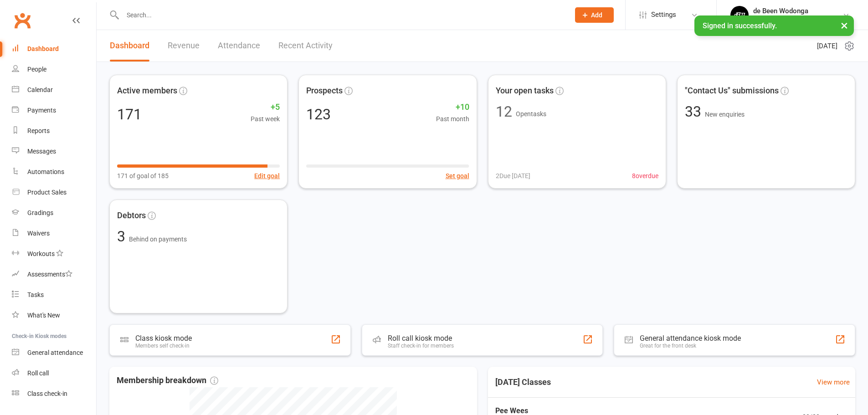 Image resolution: width=868 pixels, height=415 pixels. I want to click on div: Class check-in, so click(47, 394).